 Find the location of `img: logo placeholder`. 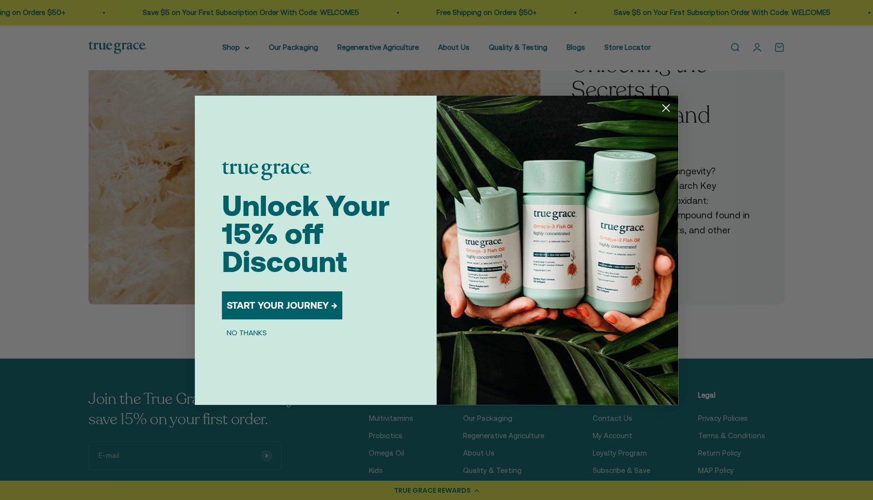

img: logo placeholder is located at coordinates (266, 171).